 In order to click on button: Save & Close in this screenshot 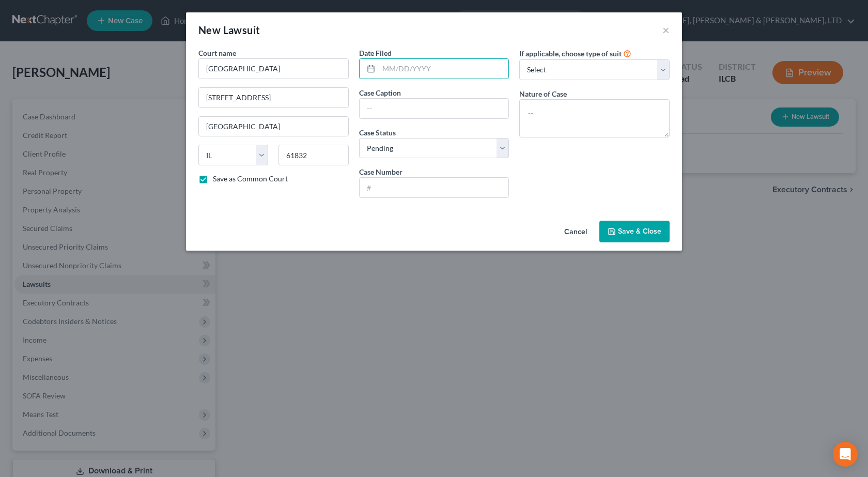, I will do `click(634, 231)`.